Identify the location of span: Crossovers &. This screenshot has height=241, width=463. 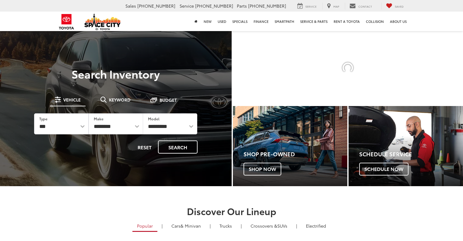
(264, 225).